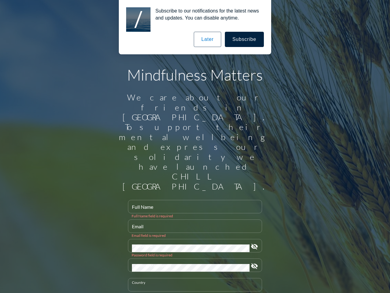 The image size is (390, 293). I want to click on input: Password, so click(191, 248).